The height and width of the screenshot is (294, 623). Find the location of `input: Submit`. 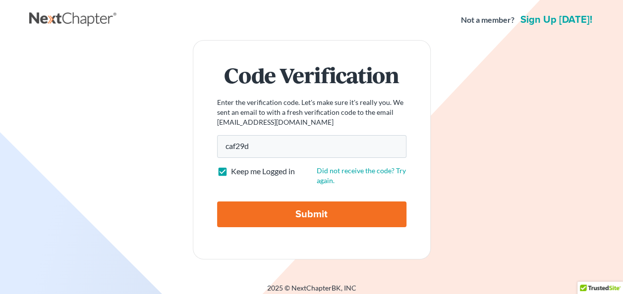

input: Submit is located at coordinates (312, 215).